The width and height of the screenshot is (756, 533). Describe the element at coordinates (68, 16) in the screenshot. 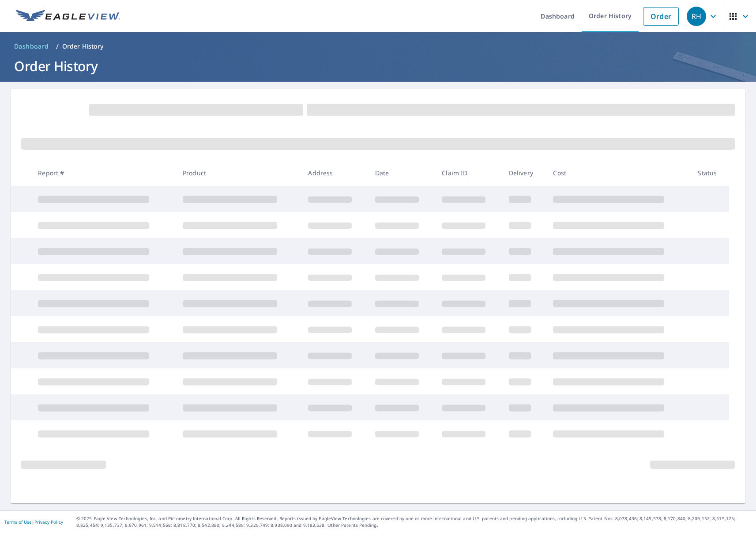

I see `img: EV Logo` at that location.